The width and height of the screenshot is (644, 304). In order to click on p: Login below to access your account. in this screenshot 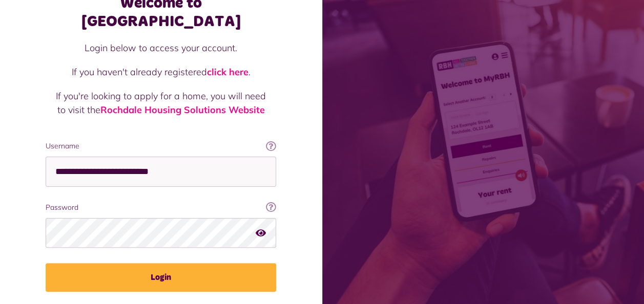, I will do `click(161, 47)`.